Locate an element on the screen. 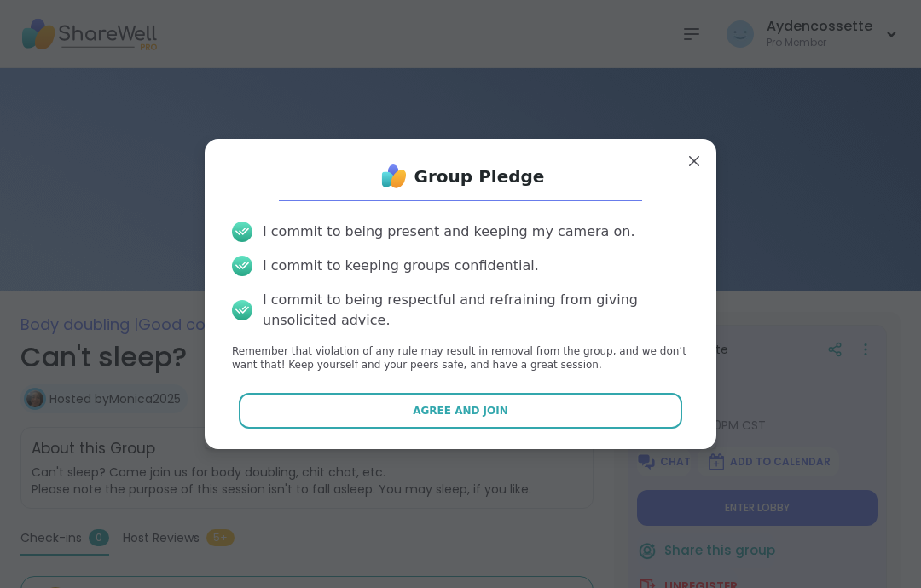  div: I commit to keeping groups confidential. is located at coordinates (401, 266).